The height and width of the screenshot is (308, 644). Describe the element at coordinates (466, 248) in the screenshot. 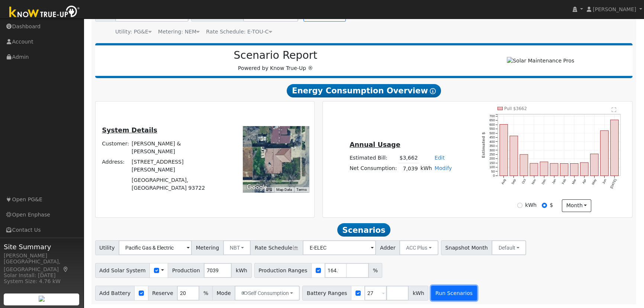

I see `span: Snapshot Month` at that location.